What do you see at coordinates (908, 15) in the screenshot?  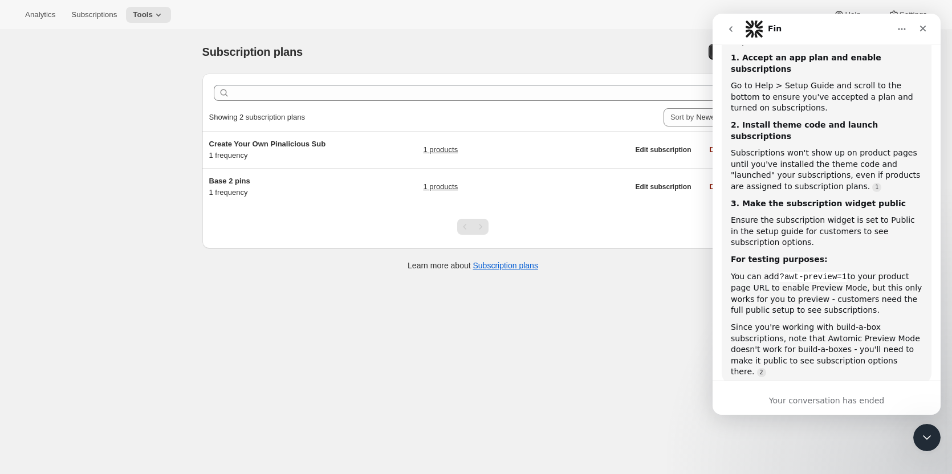 I see `button: Settings` at bounding box center [908, 15].